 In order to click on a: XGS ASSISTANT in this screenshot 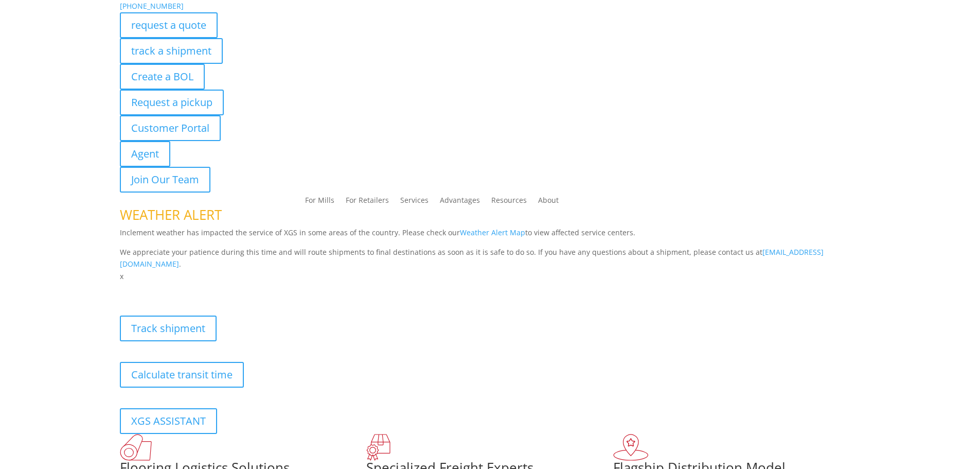, I will do `click(168, 421)`.